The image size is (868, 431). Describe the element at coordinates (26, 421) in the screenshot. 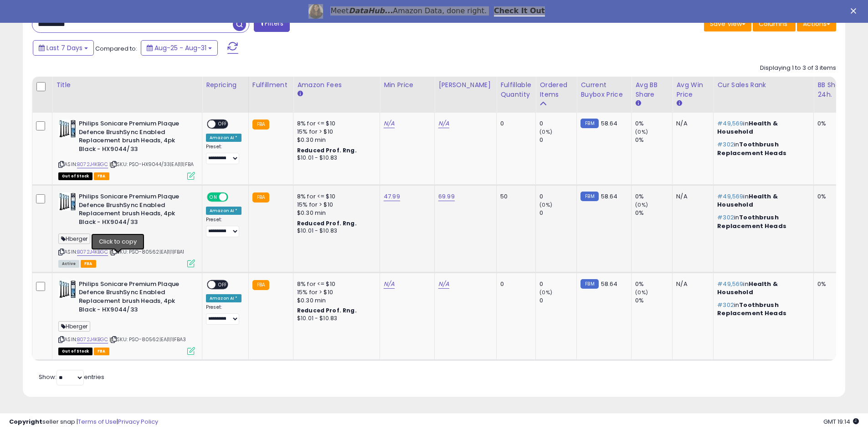

I see `strong: Copyright` at that location.